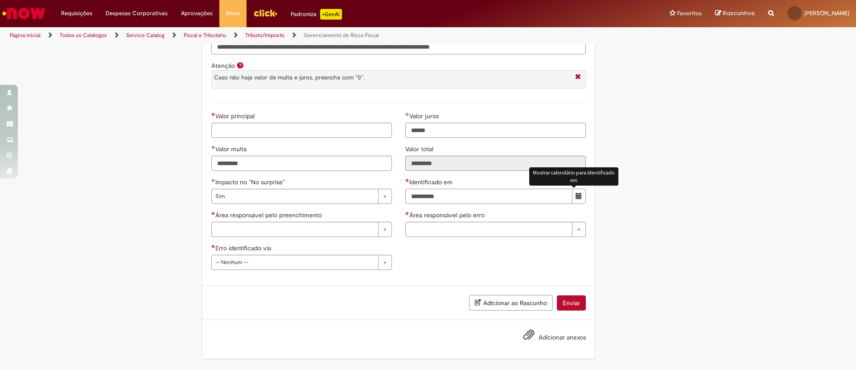  What do you see at coordinates (233, 13) in the screenshot?
I see `span: More` at bounding box center [233, 13].